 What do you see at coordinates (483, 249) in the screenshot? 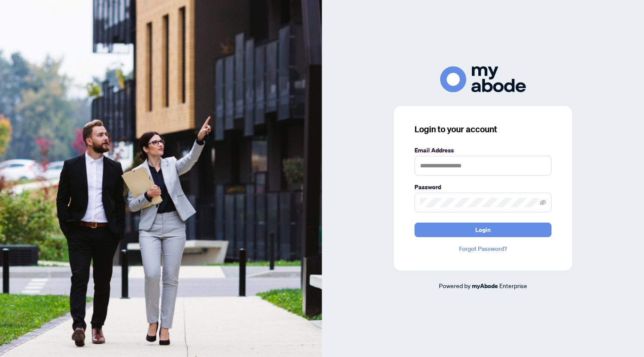
I see `a: Forgot Password?` at bounding box center [483, 249].